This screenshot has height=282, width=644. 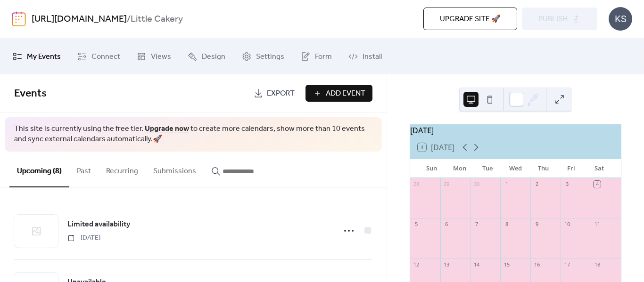 I want to click on div: 2, so click(x=537, y=184).